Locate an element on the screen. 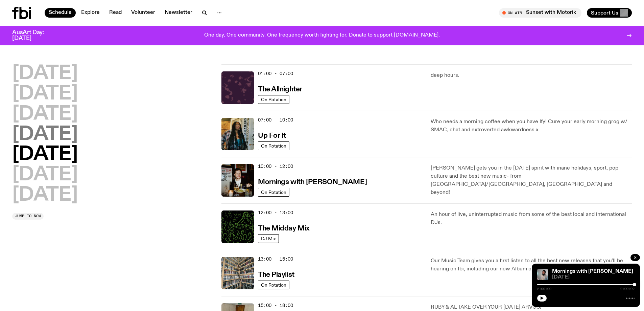 The height and width of the screenshot is (311, 644). span: 15:00 - 18:00 is located at coordinates (276, 306).